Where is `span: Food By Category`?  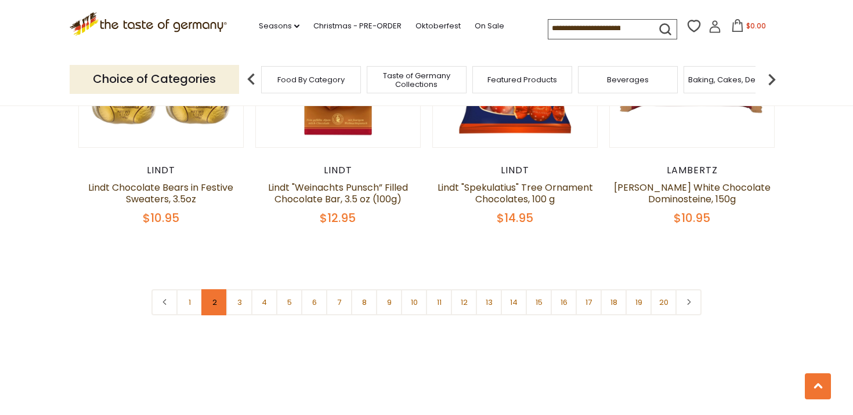 span: Food By Category is located at coordinates (311, 79).